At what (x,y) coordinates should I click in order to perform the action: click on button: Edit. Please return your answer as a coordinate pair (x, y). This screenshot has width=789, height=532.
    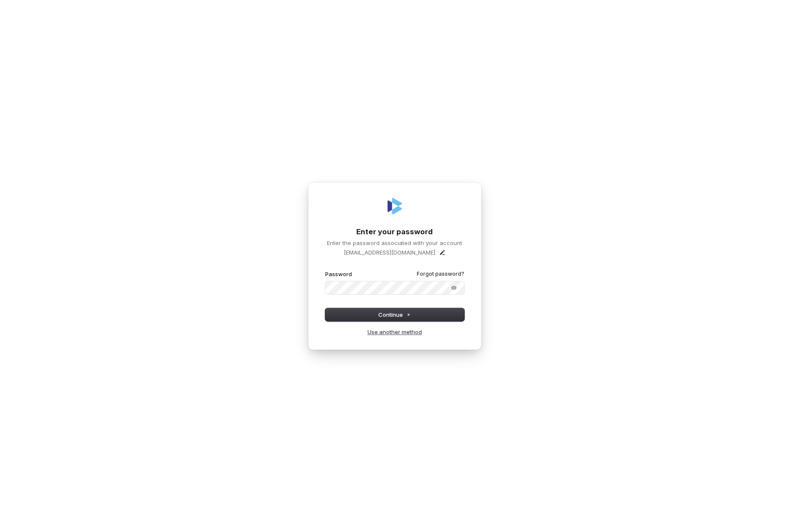
    Looking at the image, I should click on (443, 252).